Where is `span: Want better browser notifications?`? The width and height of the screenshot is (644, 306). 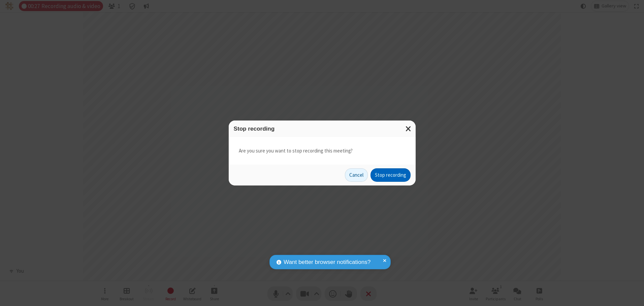
span: Want better browser notifications? is located at coordinates (327, 262).